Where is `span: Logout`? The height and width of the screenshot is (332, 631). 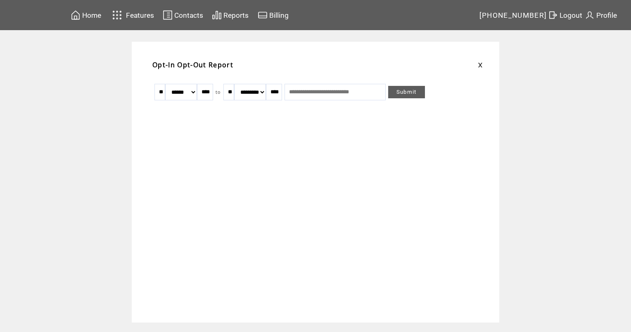
span: Logout is located at coordinates (571, 15).